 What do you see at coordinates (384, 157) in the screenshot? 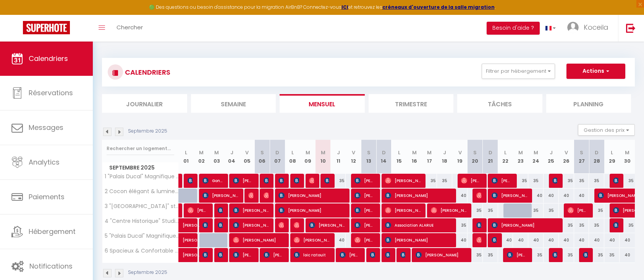
I see `th: 14` at bounding box center [384, 157].